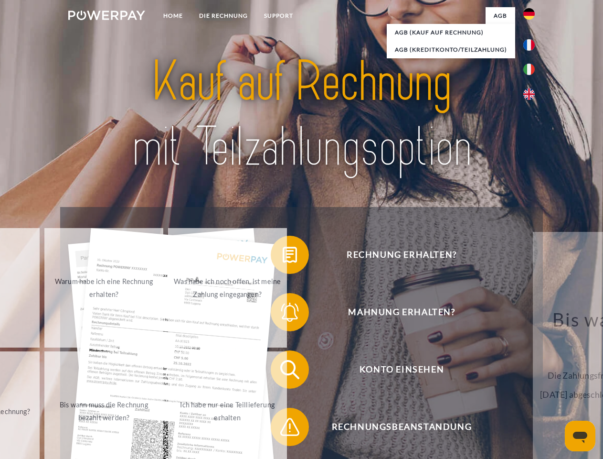 This screenshot has width=603, height=459. What do you see at coordinates (395, 427) in the screenshot?
I see `a: Rechnungsbeanstandung` at bounding box center [395, 427].